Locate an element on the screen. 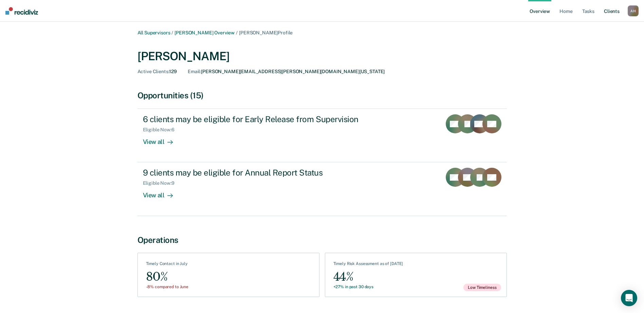 This screenshot has height=313, width=644. div: Eligible Now : 6 is located at coordinates (161, 130).